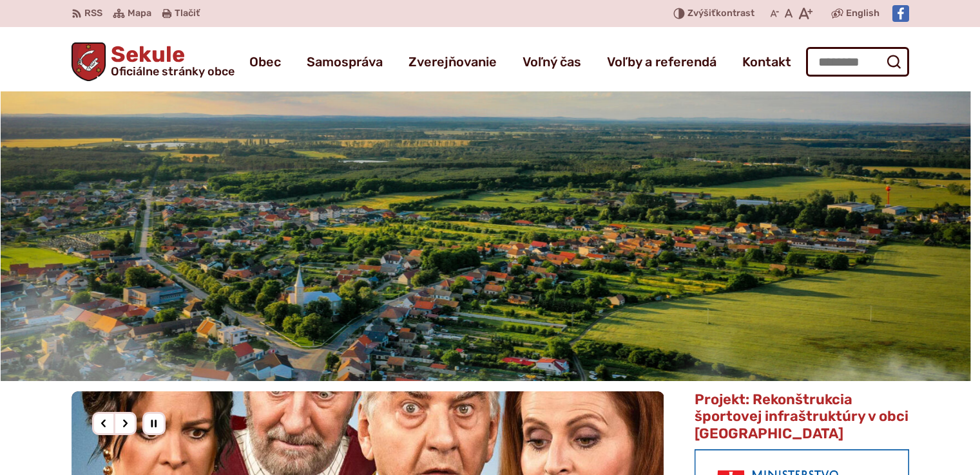 This screenshot has height=475, width=980. Describe the element at coordinates (104, 423) in the screenshot. I see `div: Predošlý slajd` at that location.